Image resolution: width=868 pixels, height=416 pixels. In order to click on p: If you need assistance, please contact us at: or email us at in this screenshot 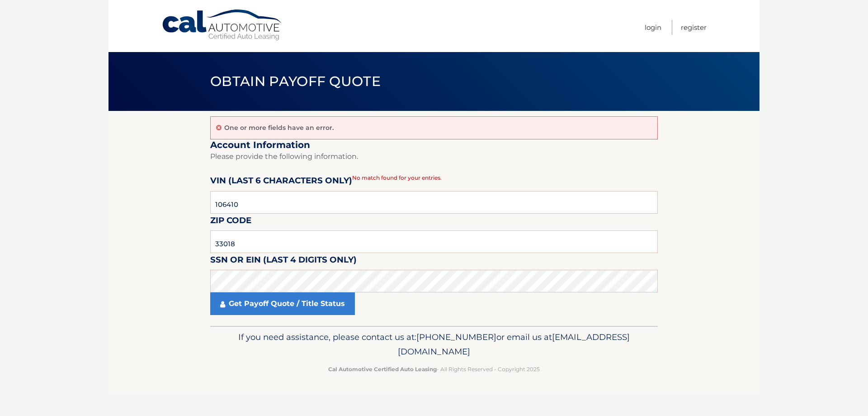, I will do `click(434, 344)`.